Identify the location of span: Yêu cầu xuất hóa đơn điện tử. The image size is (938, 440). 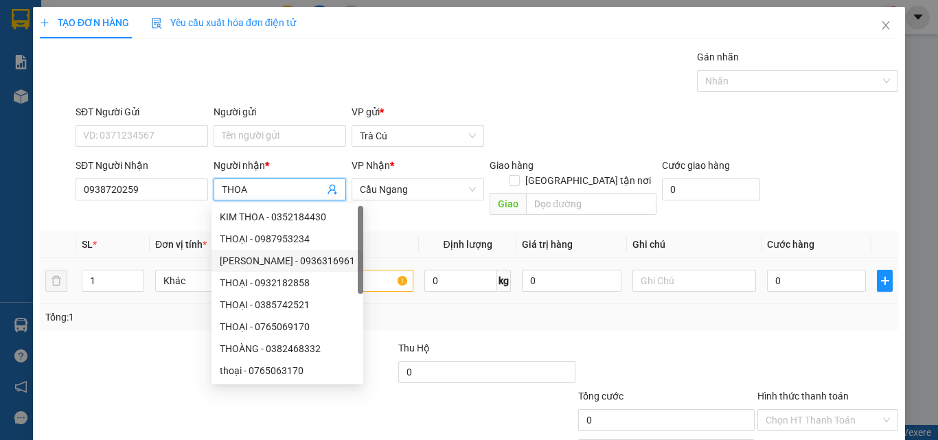
(223, 23).